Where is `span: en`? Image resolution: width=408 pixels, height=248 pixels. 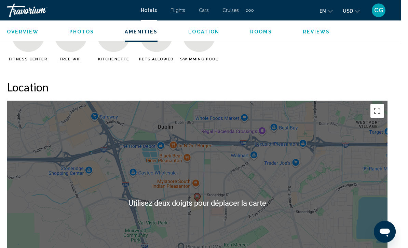
span: en is located at coordinates (329, 11).